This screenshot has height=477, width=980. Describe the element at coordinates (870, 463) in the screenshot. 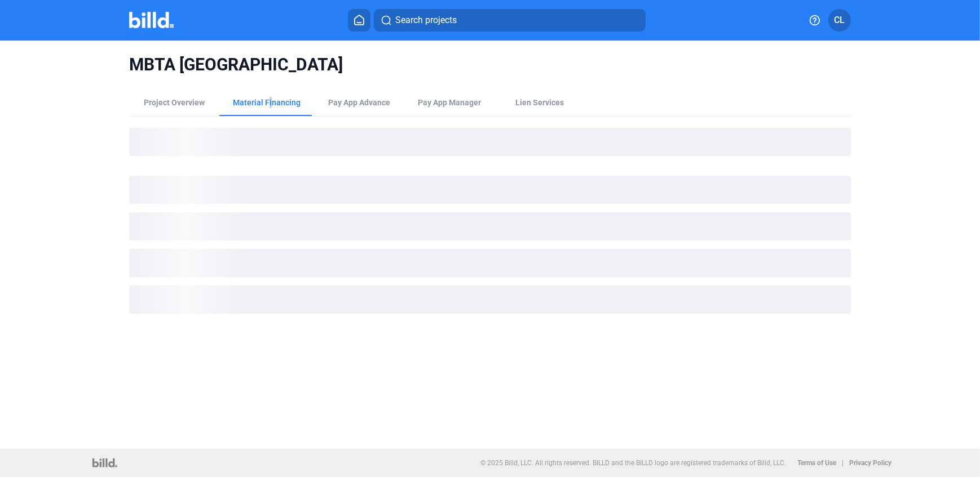

I see `b: Privacy Policy` at that location.